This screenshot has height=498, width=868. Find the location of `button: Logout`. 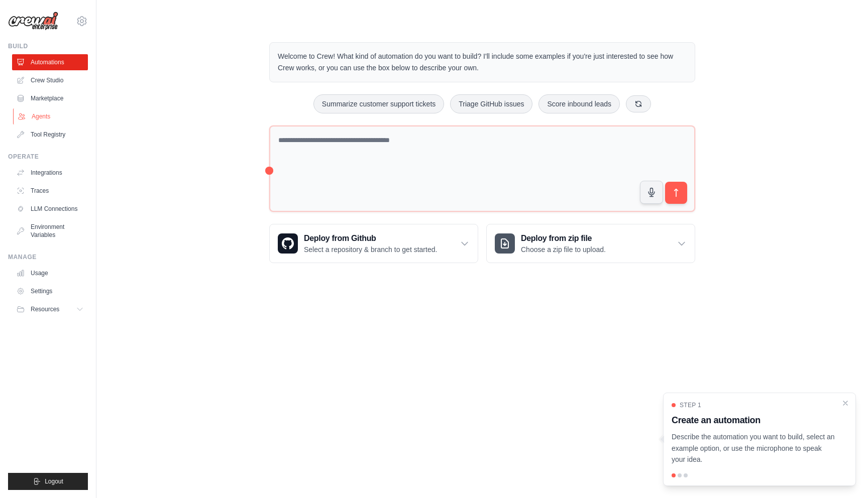

button: Logout is located at coordinates (48, 481).